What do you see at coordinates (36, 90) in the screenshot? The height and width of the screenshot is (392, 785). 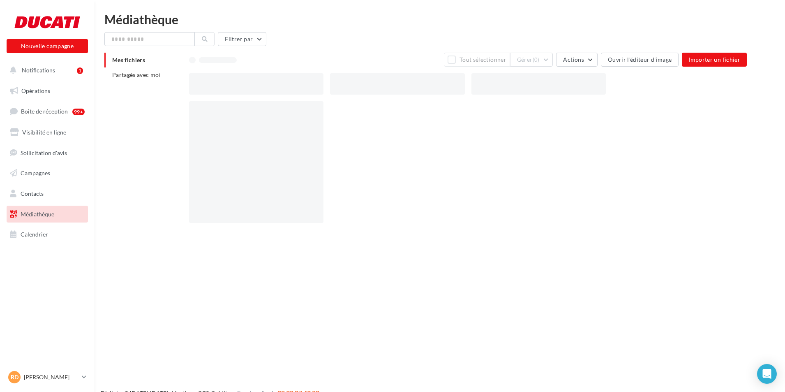 I see `span: Opérations` at bounding box center [36, 90].